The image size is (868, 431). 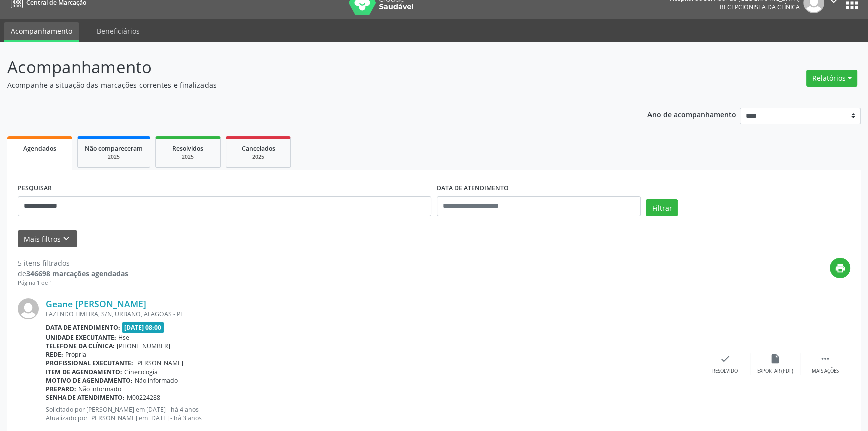 I want to click on span: Cancelados, so click(x=258, y=148).